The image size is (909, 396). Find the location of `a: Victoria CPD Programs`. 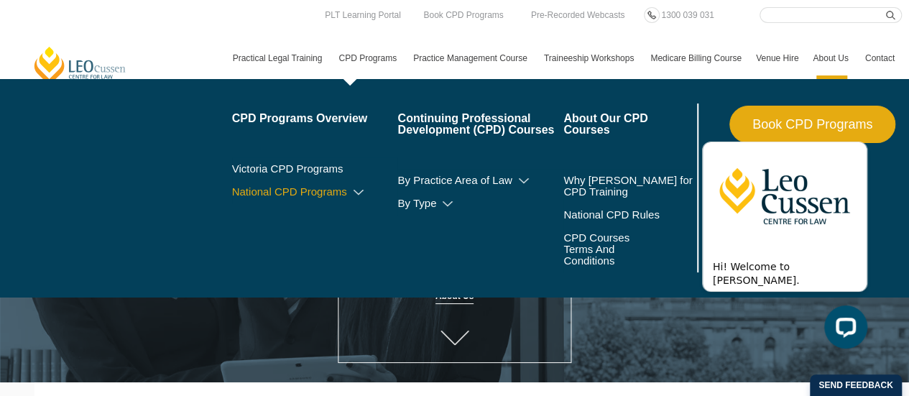

a: Victoria CPD Programs is located at coordinates (315, 169).